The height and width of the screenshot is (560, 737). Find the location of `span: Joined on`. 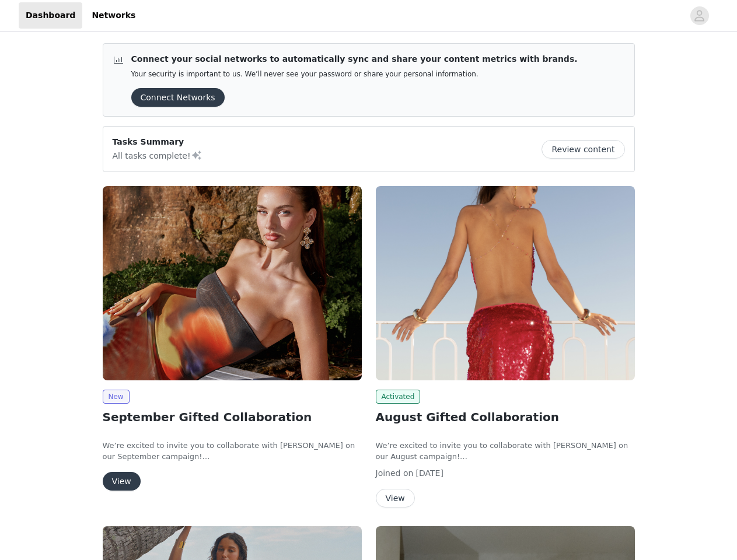

span: Joined on is located at coordinates (394, 474).